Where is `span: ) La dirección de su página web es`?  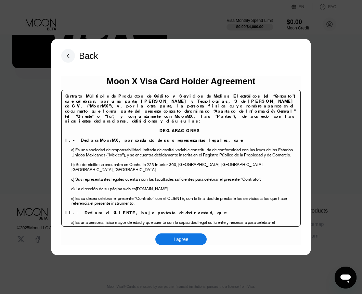
span: ) La dirección de su página web es is located at coordinates (105, 188).